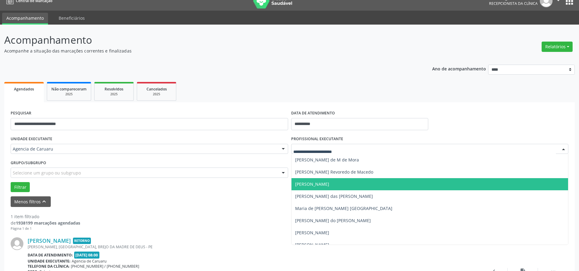  What do you see at coordinates (20, 187) in the screenshot?
I see `button: Filtrar` at bounding box center [20, 187].